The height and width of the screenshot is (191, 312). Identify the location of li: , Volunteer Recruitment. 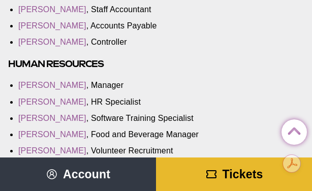
(151, 151).